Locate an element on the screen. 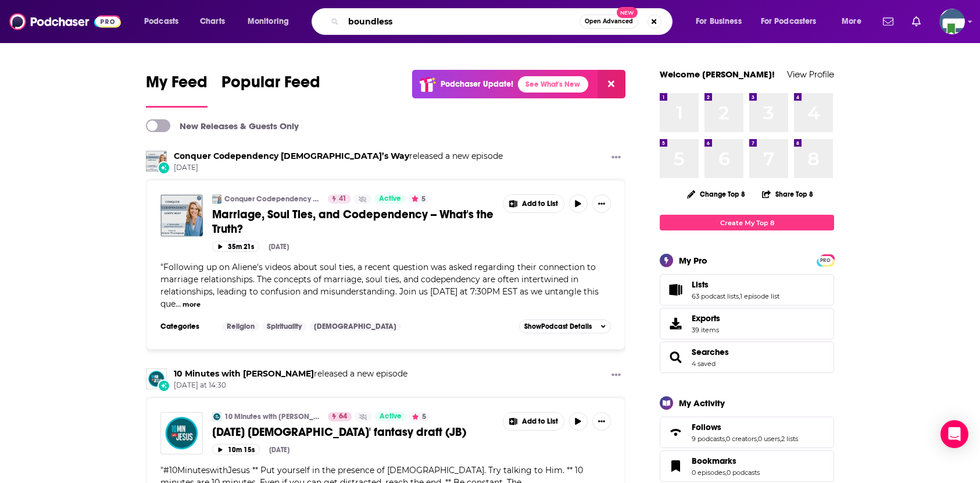  a: Spirituality is located at coordinates (284, 327).